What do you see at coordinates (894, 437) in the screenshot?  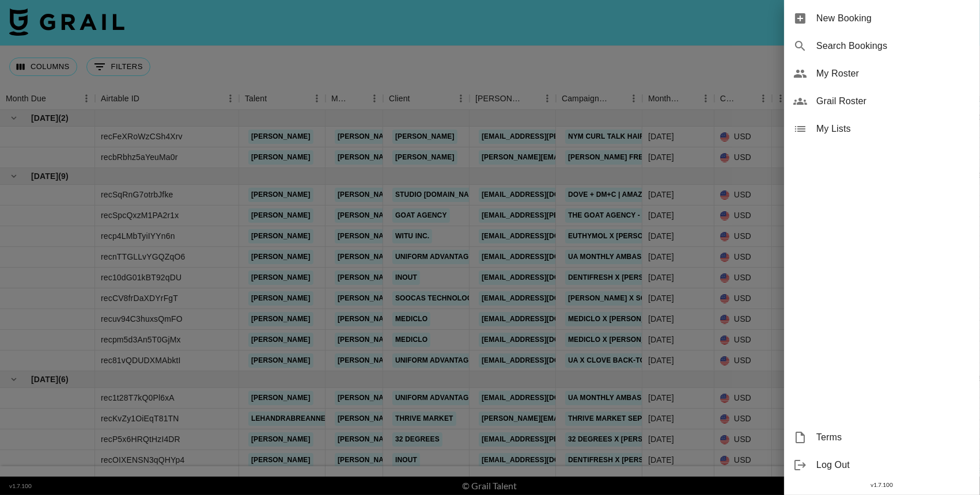 I see `span: Terms` at bounding box center [894, 437].